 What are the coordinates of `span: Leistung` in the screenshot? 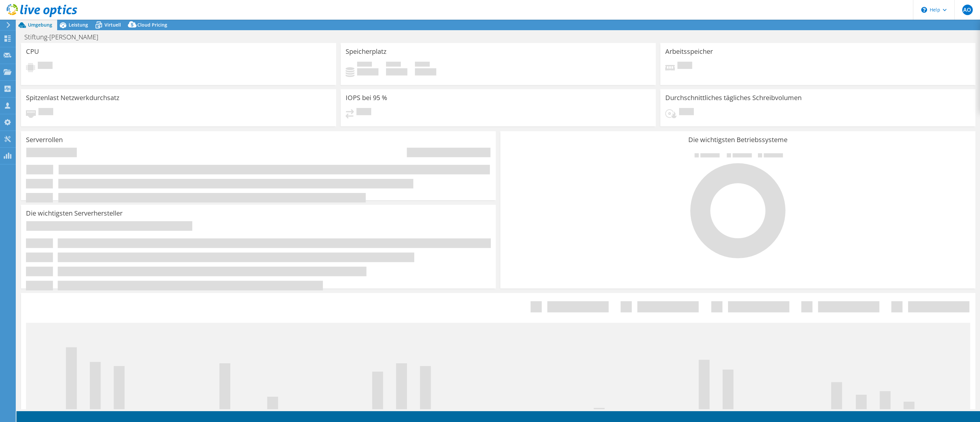 It's located at (78, 24).